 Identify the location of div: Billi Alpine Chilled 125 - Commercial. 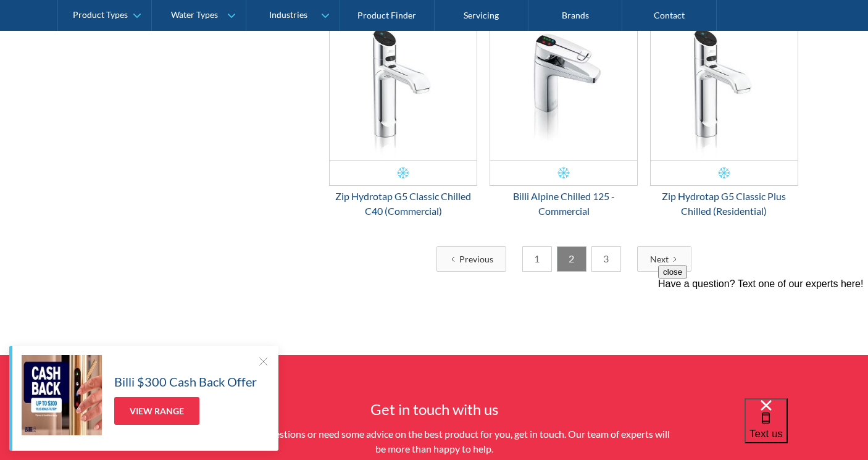
(564, 203).